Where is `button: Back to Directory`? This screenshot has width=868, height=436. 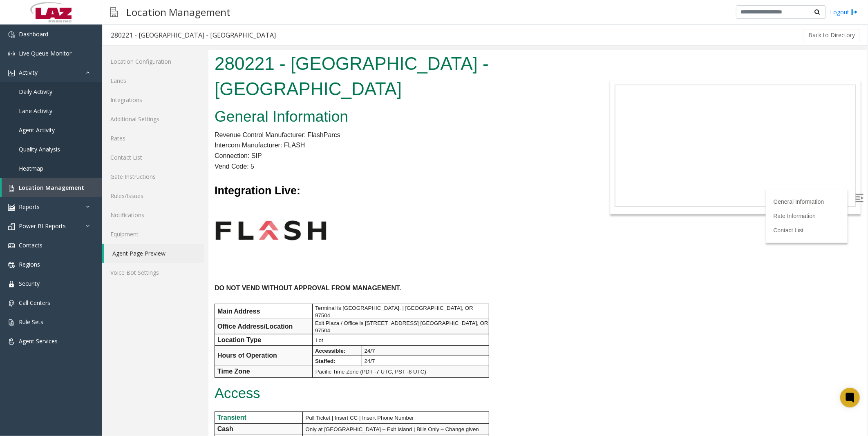
button: Back to Directory is located at coordinates (832, 35).